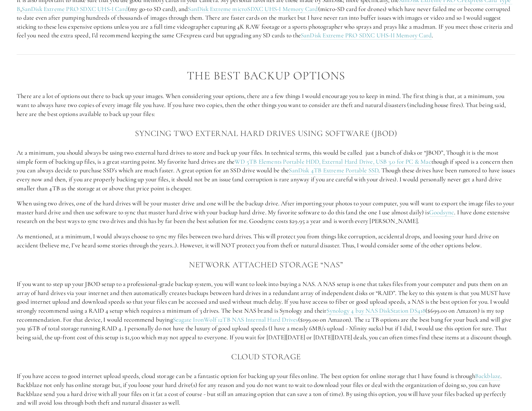 The height and width of the screenshot is (411, 532). Describe the element at coordinates (253, 9) in the screenshot. I see `a: SanDisk Extreme microSDXC UHS-I Memory Card` at that location.